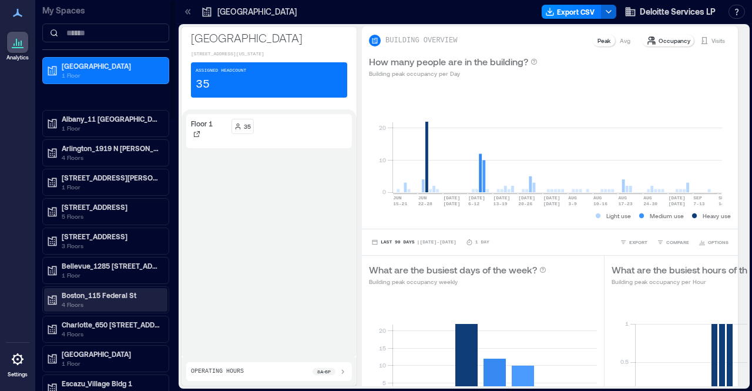 The width and height of the screenshot is (752, 391). I want to click on p: Light use, so click(619, 216).